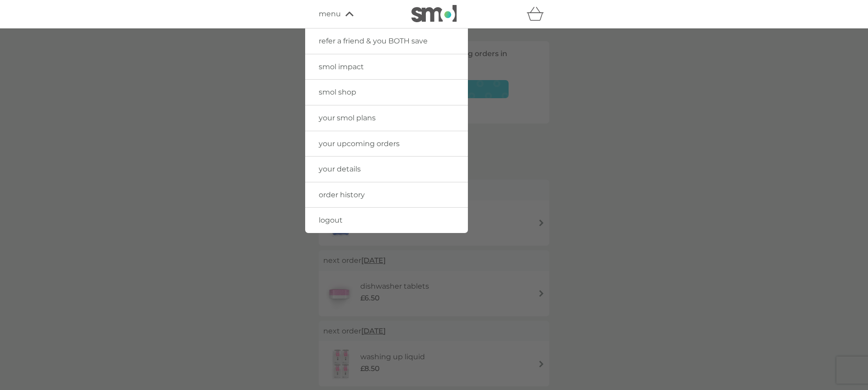 The width and height of the screenshot is (868, 390). Describe the element at coordinates (347, 117) in the screenshot. I see `span: your smol plans` at that location.